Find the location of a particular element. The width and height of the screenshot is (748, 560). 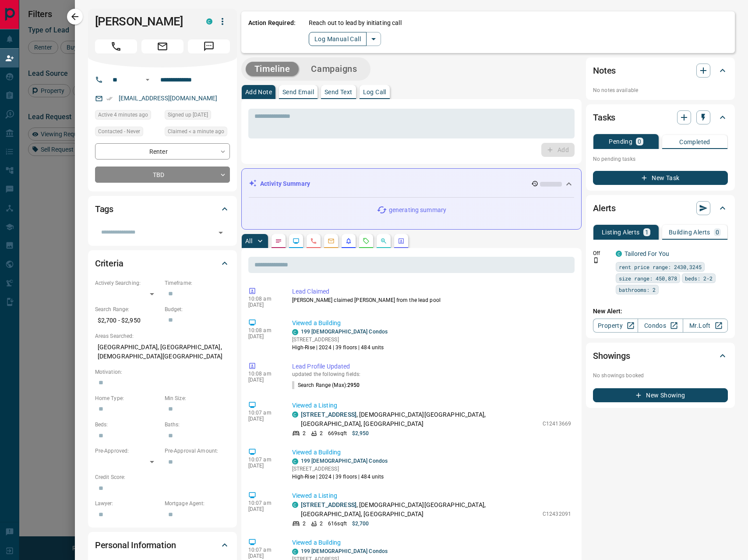

p: C12432091 is located at coordinates (557, 514).